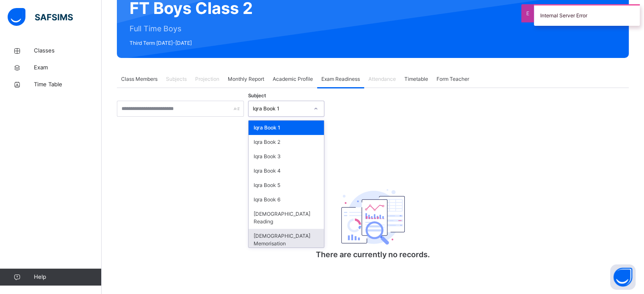 The height and width of the screenshot is (294, 644). Describe the element at coordinates (257, 96) in the screenshot. I see `span: Subject` at that location.